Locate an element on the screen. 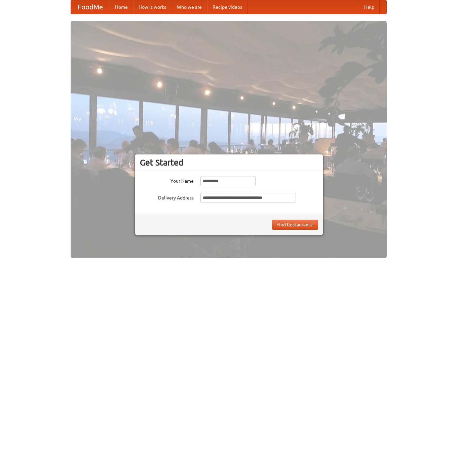 Image resolution: width=457 pixels, height=476 pixels. a: How it works is located at coordinates (152, 7).